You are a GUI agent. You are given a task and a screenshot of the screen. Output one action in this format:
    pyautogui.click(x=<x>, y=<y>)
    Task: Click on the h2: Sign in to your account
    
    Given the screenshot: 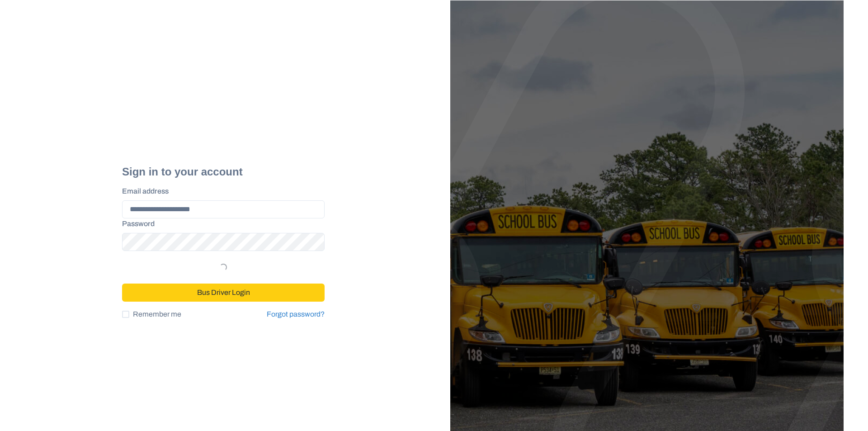 What is the action you would take?
    pyautogui.click(x=223, y=172)
    